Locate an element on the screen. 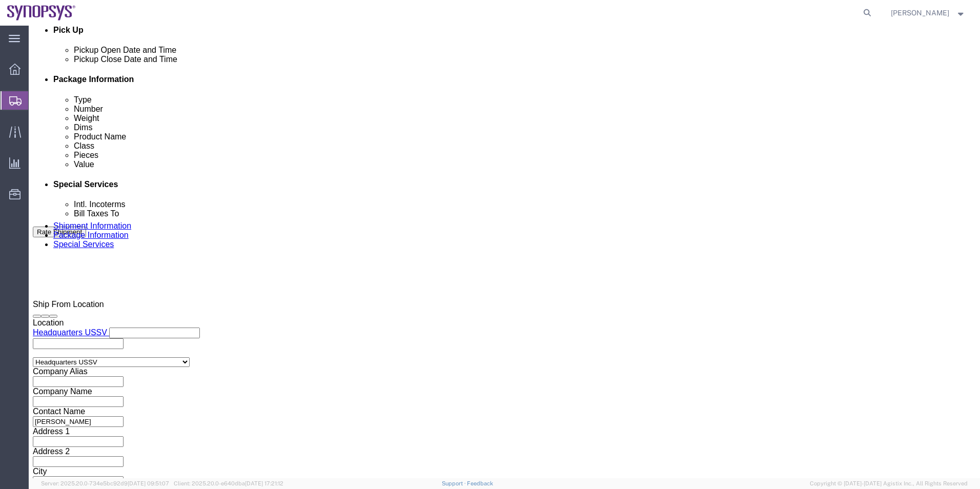 Image resolution: width=980 pixels, height=489 pixels. span: Kaelen O'Connor is located at coordinates (920, 13).